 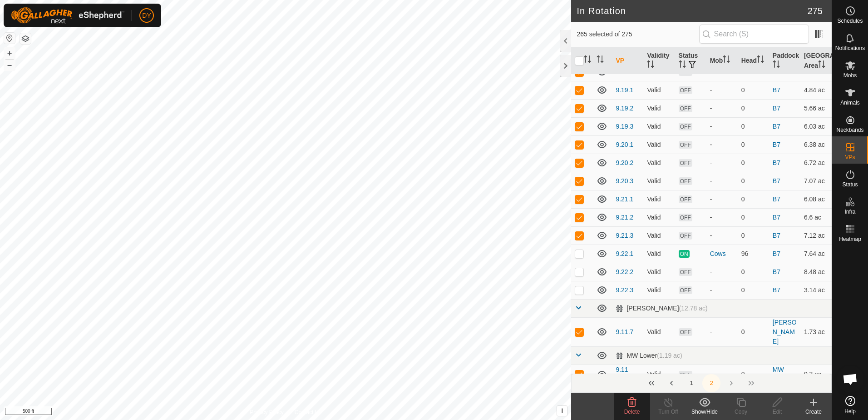 I want to click on td: 6.72 ac, so click(x=816, y=163).